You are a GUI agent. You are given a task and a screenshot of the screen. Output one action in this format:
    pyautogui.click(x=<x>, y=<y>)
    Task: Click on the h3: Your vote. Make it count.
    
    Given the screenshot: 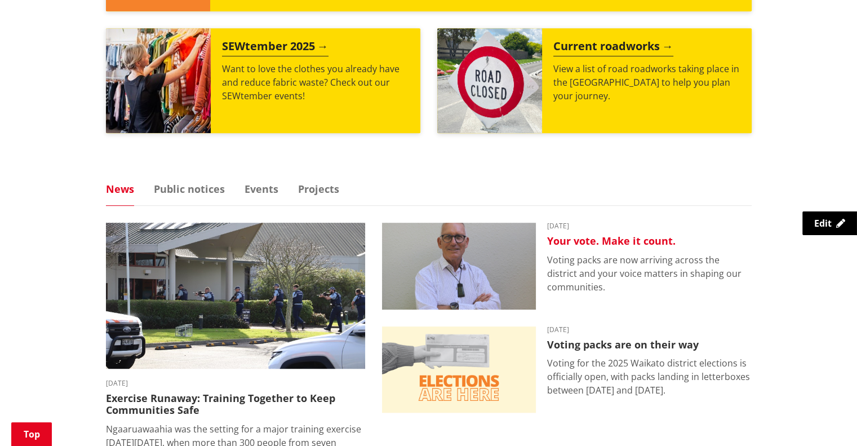 What is the action you would take?
    pyautogui.click(x=649, y=241)
    